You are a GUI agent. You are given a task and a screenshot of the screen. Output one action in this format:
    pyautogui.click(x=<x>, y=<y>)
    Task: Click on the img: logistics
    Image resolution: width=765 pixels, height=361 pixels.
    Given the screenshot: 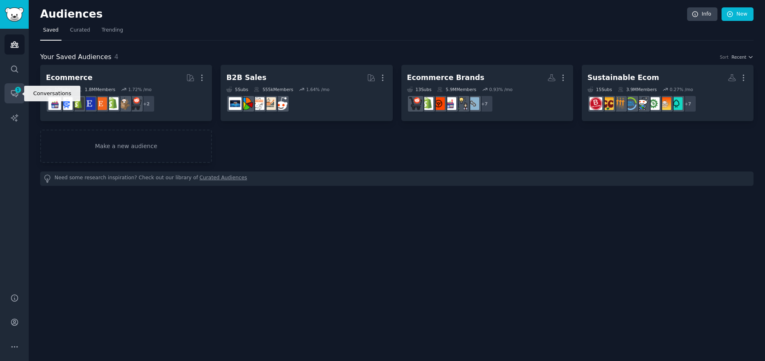 What is the action you would take?
    pyautogui.click(x=438, y=103)
    